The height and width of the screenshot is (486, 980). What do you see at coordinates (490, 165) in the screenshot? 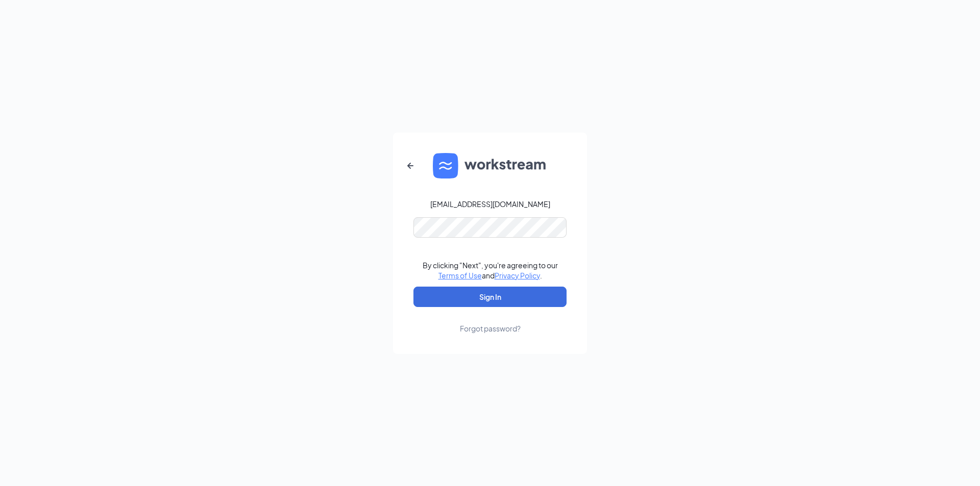
I see `img: WS logo and Workstream text` at bounding box center [490, 165].